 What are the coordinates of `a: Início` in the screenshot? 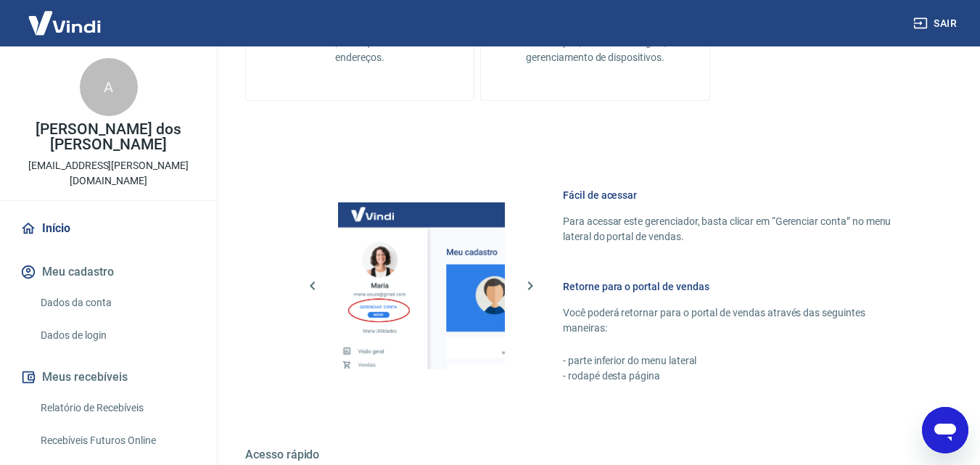 It's located at (108, 229).